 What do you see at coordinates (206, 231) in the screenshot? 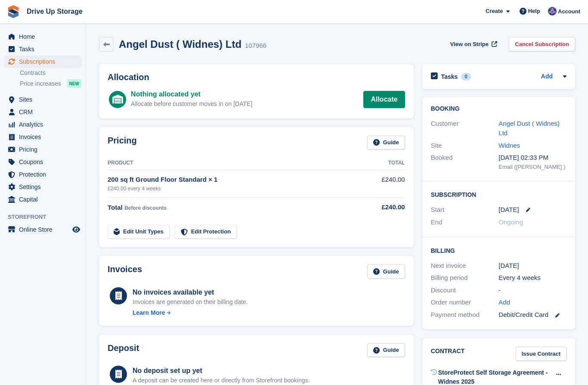
I see `a: Edit Protection` at bounding box center [206, 231].